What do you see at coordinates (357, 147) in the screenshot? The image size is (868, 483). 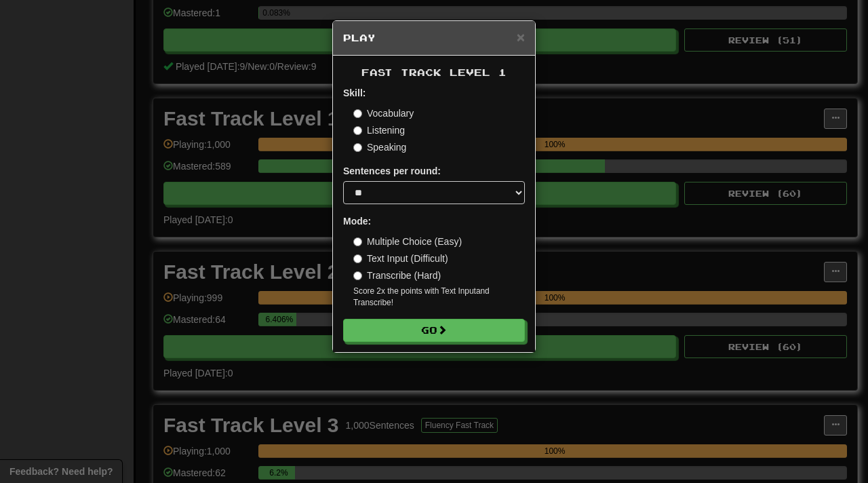 I see `input: Speaking` at bounding box center [357, 147].